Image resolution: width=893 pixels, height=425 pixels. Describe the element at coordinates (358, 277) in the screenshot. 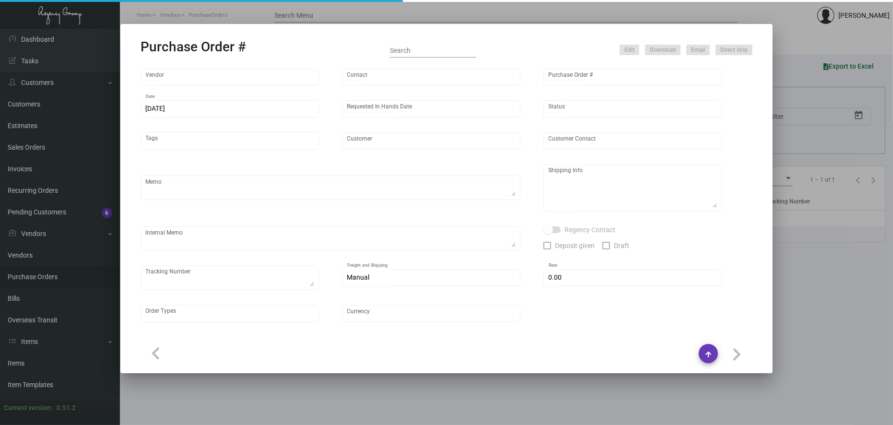

I see `span: Manual` at that location.